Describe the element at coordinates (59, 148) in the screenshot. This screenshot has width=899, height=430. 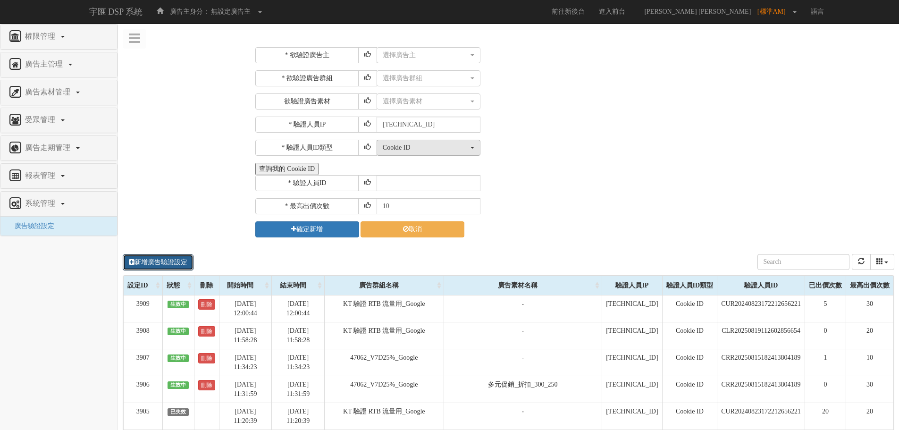
I see `a: 廣告走期管理` at that location.